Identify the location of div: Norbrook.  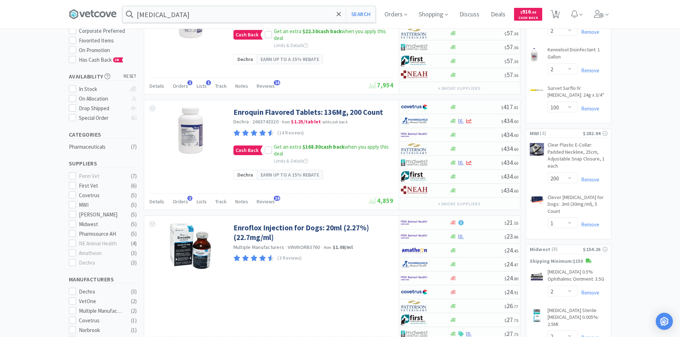
(101, 330).